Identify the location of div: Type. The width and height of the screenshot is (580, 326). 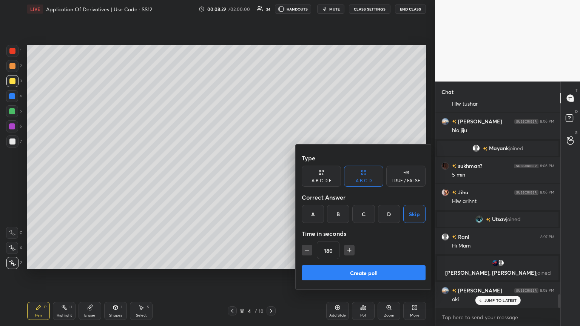
(364, 158).